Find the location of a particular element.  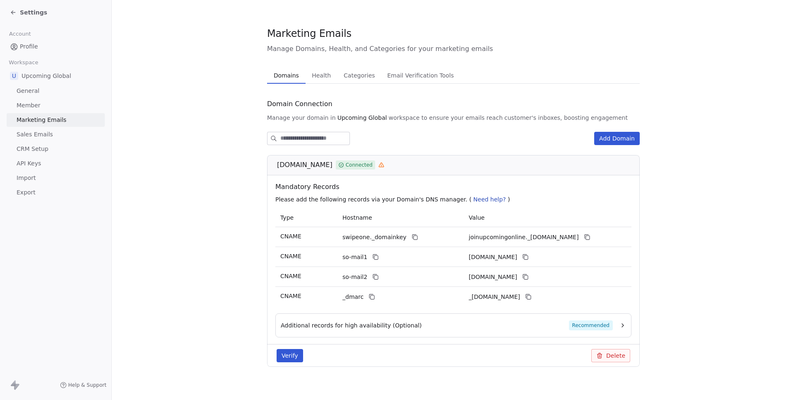

span: Profile is located at coordinates (29, 46).